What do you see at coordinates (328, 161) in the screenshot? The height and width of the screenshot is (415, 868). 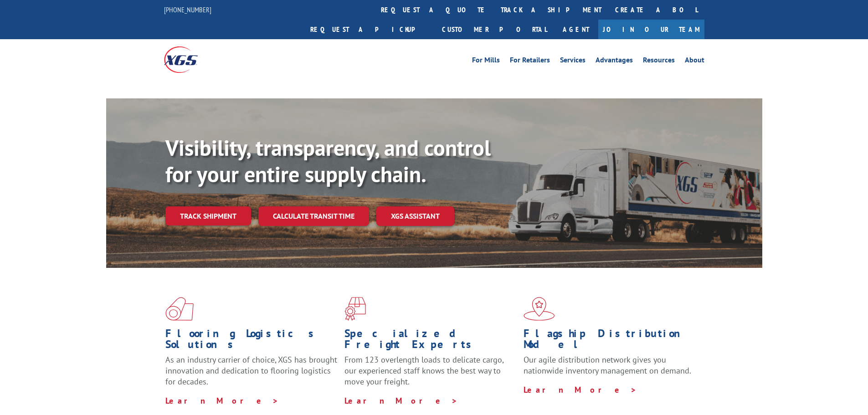 I see `b: Visibility, transparency, and control for your entire supply chain.` at bounding box center [328, 161].